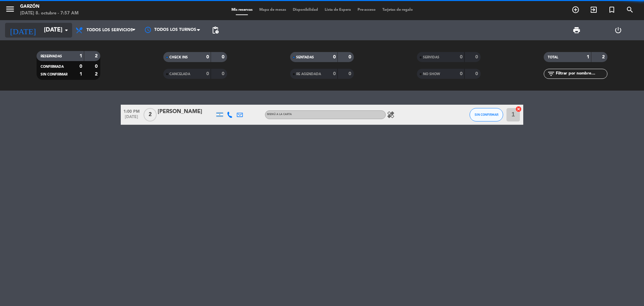 Image resolution: width=644 pixels, height=306 pixels. What do you see at coordinates (110, 30) in the screenshot?
I see `span: Todos los servicios` at bounding box center [110, 30].